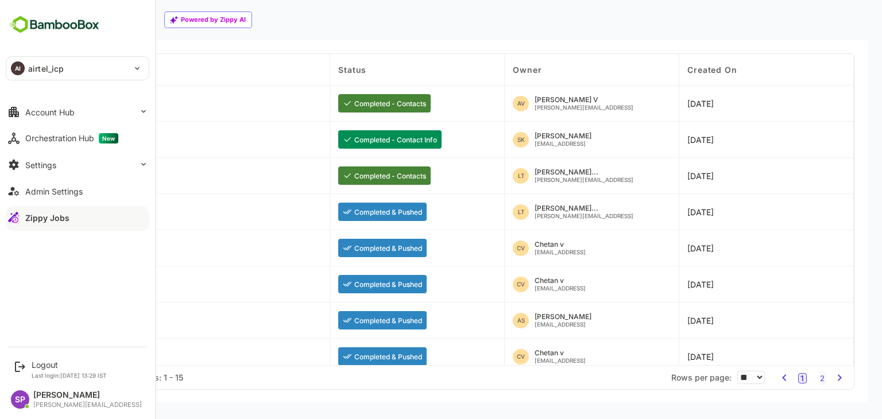 The image size is (882, 419). Describe the element at coordinates (521, 320) in the screenshot. I see `div: AS` at that location.